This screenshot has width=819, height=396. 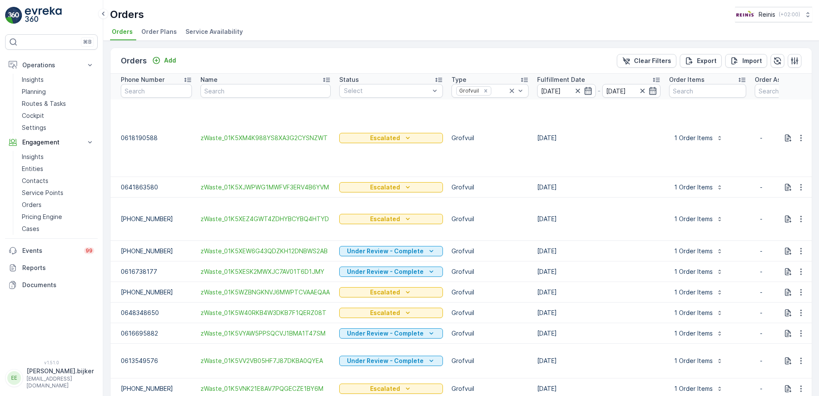 What do you see at coordinates (51, 65) in the screenshot?
I see `p: Operations` at bounding box center [51, 65].